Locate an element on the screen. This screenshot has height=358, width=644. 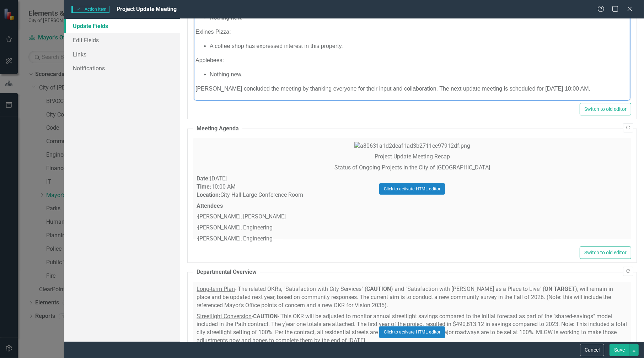
p: Applebees: is located at coordinates (218, 84).